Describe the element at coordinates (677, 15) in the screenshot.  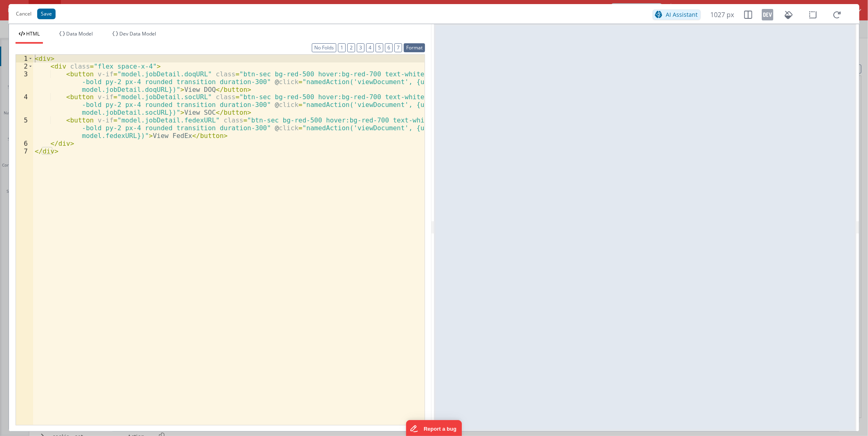
I see `button: AI Assistant` at that location.